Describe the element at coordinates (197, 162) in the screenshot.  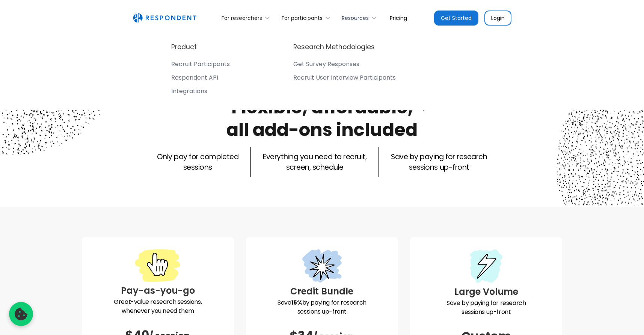
I see `p: Only pay for completed sessions` at that location.